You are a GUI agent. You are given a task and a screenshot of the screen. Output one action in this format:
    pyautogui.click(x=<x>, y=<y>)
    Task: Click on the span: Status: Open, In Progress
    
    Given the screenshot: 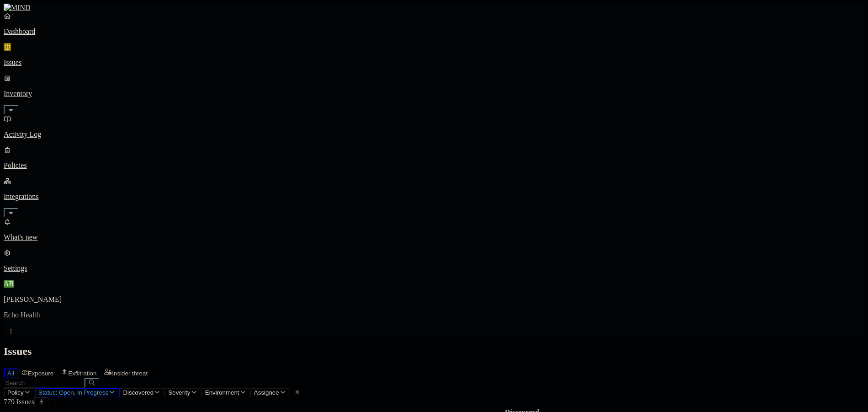 What is the action you would take?
    pyautogui.click(x=73, y=392)
    